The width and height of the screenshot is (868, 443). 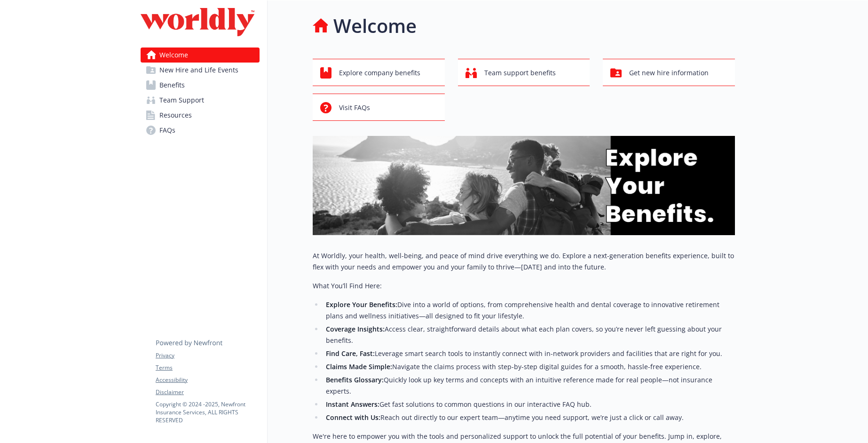 I want to click on strong: Instant Answers:, so click(x=353, y=404).